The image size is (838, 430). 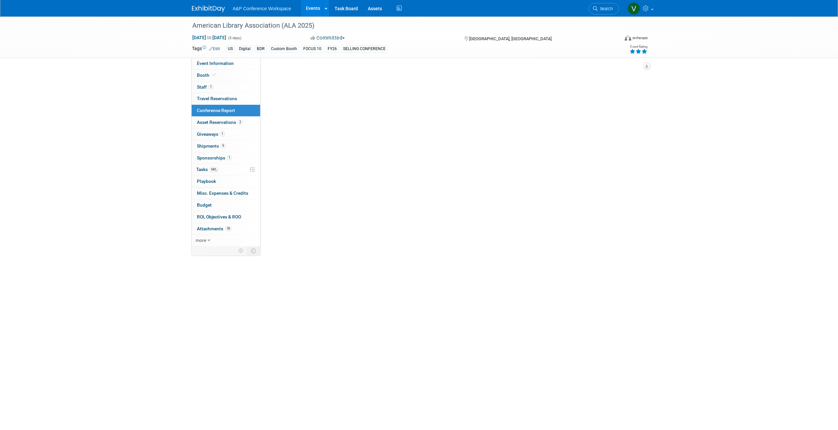 I want to click on a: Staff1, so click(x=226, y=87).